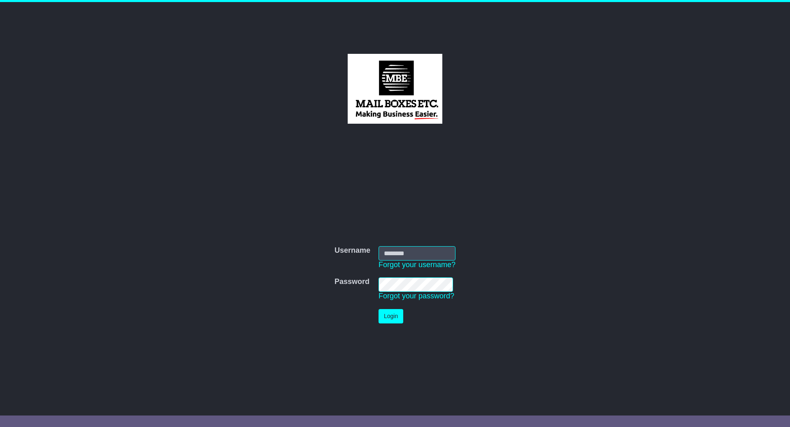  Describe the element at coordinates (417, 265) in the screenshot. I see `a: Forgot your username?` at that location.